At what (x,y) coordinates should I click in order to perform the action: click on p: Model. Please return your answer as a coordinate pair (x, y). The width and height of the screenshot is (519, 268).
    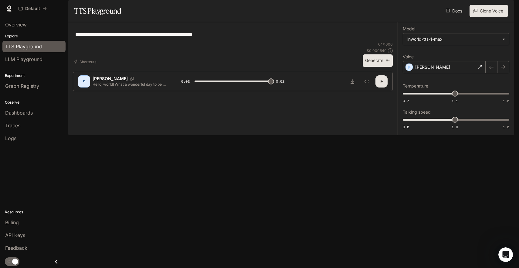
    Looking at the image, I should click on (409, 29).